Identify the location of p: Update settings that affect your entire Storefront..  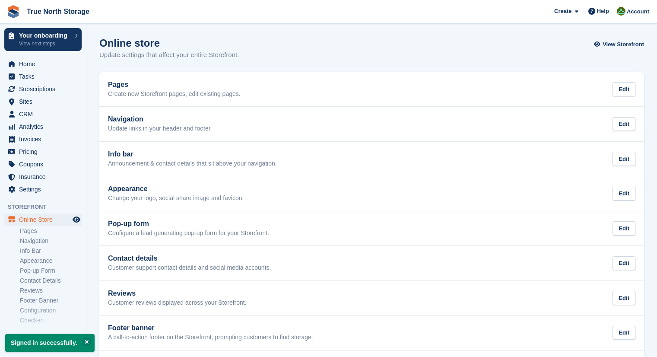
(169, 55).